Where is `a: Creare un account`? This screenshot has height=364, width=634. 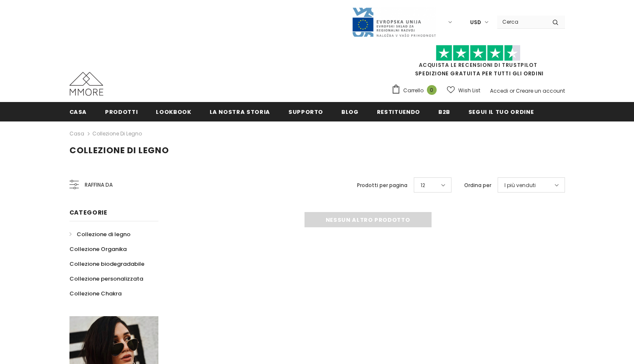 a: Creare un account is located at coordinates (540, 91).